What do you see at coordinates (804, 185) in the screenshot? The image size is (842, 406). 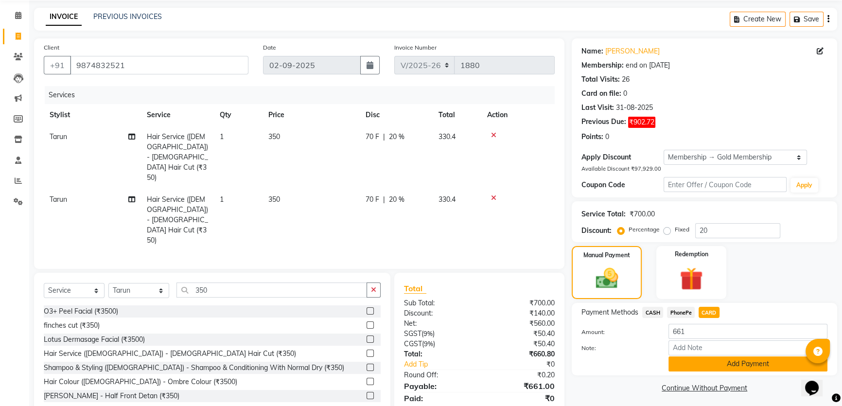 I see `button: Apply` at bounding box center [804, 185].